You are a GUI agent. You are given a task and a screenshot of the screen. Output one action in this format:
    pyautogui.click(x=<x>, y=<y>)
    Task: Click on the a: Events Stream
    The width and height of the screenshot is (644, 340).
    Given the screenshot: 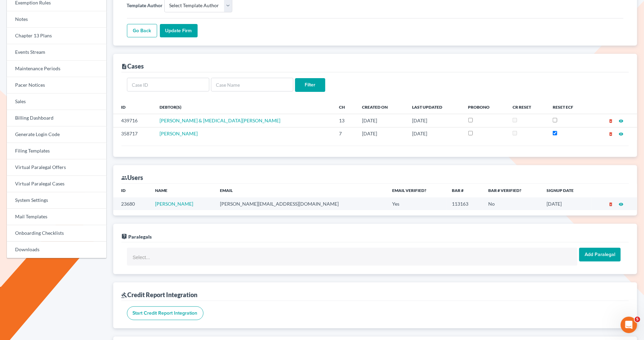 What is the action you would take?
    pyautogui.click(x=57, y=52)
    